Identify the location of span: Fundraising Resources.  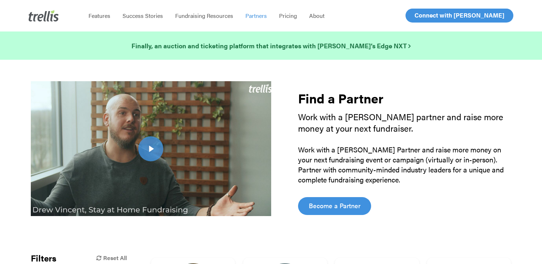
(204, 15).